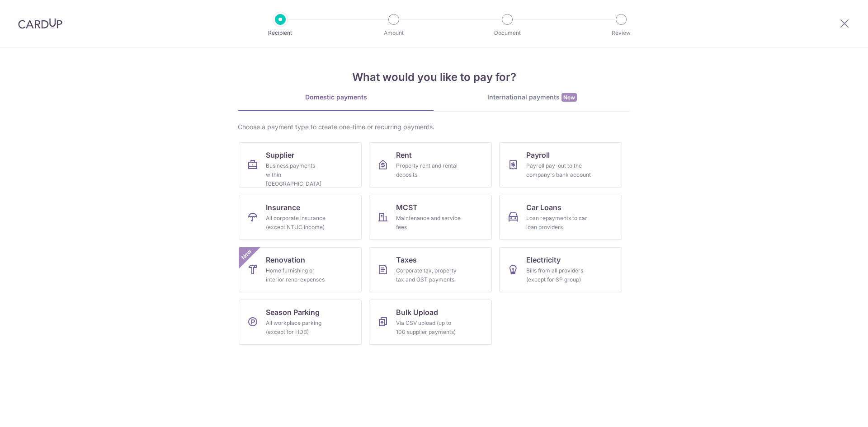  I want to click on a: RenovationHome furnishing or interior reno-expensesNew, so click(300, 270).